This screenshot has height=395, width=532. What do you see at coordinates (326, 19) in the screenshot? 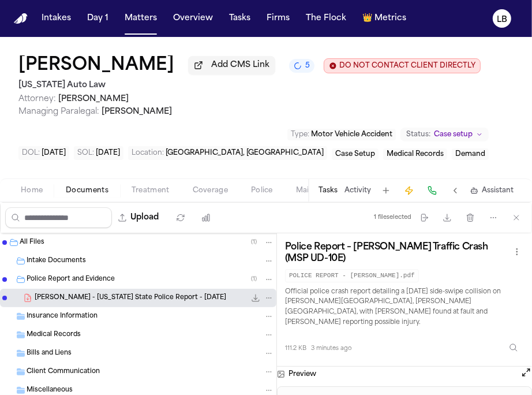
I see `a: The Flock` at bounding box center [326, 19].